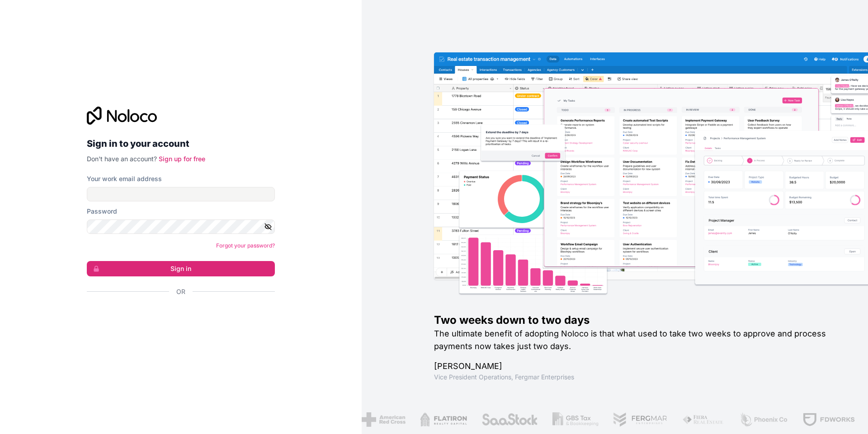 The image size is (868, 434). What do you see at coordinates (764, 419) in the screenshot?
I see `img: /assets/phoenix-BREaitsQ.png` at bounding box center [764, 419].